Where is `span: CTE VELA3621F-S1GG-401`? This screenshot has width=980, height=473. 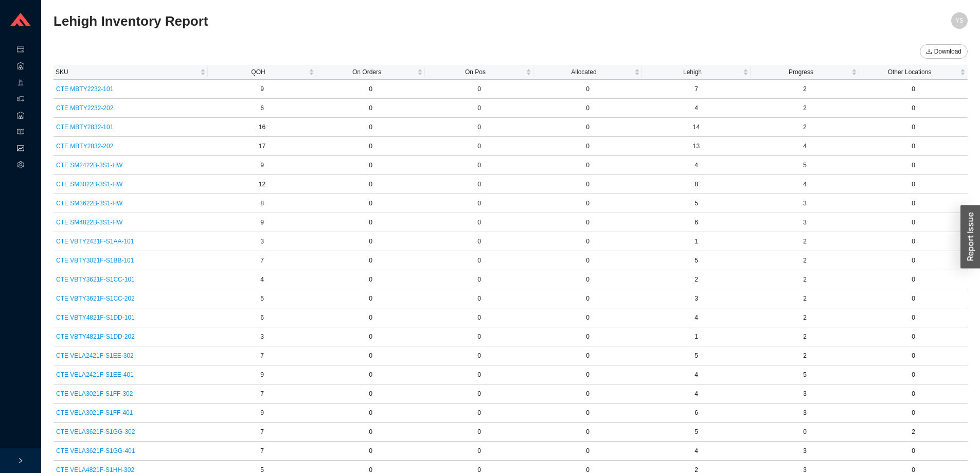
span: CTE VELA3621F-S1GG-401 is located at coordinates (95, 451).